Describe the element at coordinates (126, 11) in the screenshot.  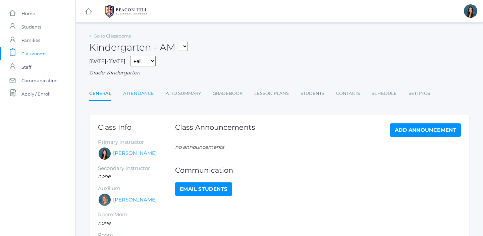
I see `img: 1_BHCALogos-05.png` at that location.